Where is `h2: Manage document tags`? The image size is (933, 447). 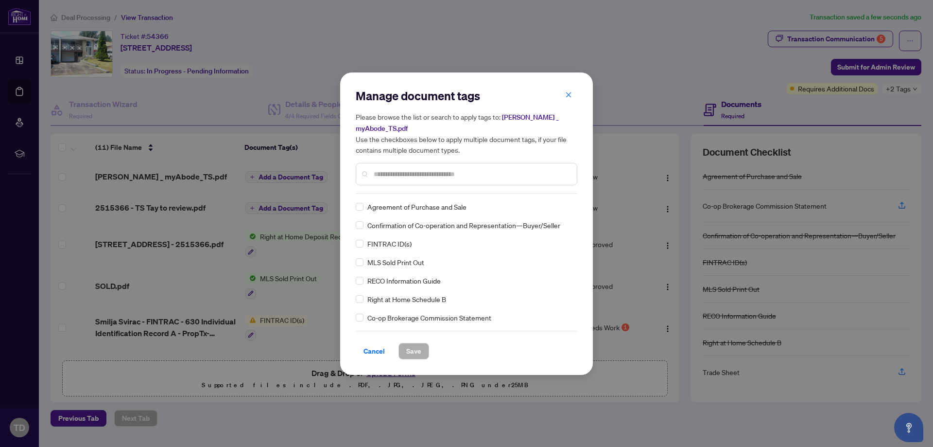 h2: Manage document tags is located at coordinates (467, 96).